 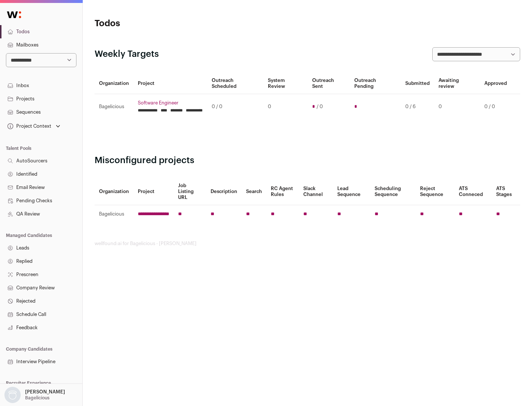 I want to click on th: RC Agent Rules, so click(x=282, y=192).